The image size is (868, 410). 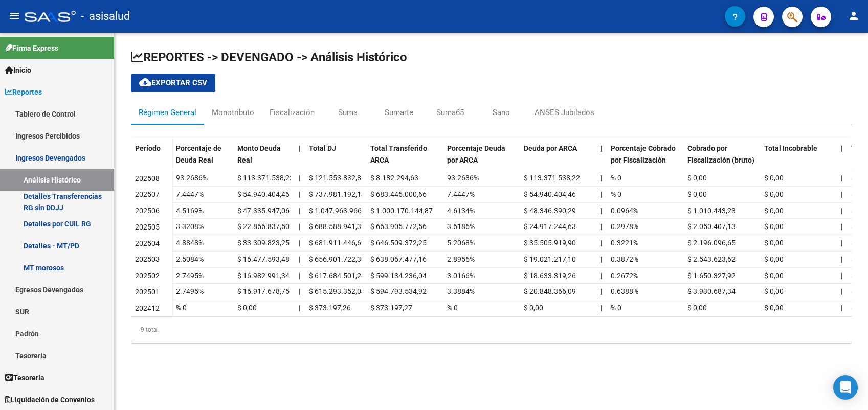 What do you see at coordinates (481, 159) in the screenshot?
I see `datatable-header-cell: Porcentaje Deuda por ARCA` at bounding box center [481, 159].